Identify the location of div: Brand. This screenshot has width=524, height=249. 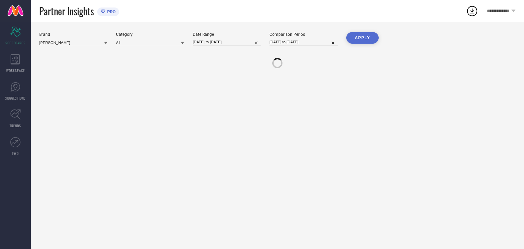
(73, 34).